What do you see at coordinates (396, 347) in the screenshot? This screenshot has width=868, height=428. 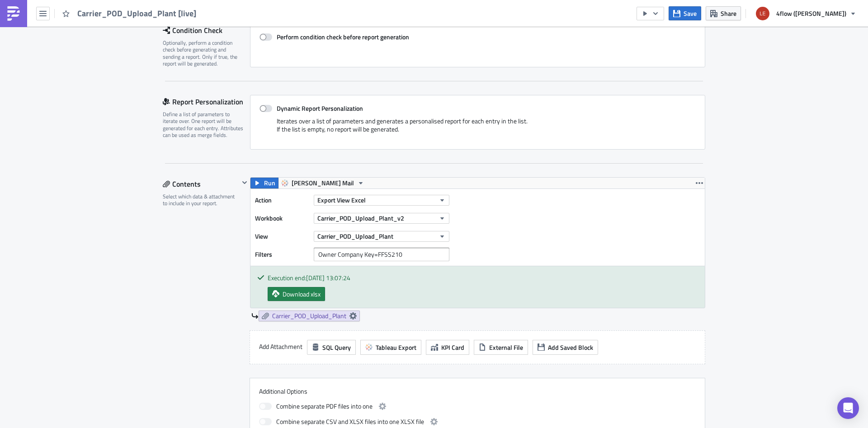 I see `span: Tableau Export` at bounding box center [396, 347].